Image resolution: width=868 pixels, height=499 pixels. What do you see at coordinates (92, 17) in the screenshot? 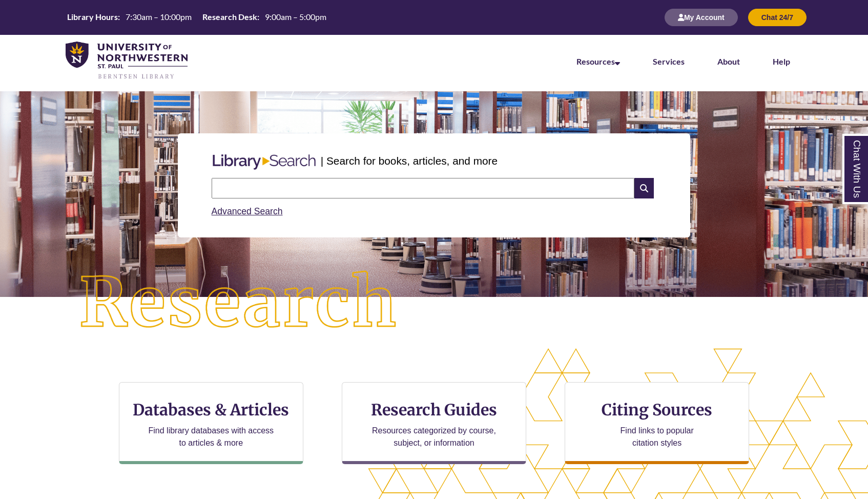
I see `th: Library Hours:` at bounding box center [92, 17].